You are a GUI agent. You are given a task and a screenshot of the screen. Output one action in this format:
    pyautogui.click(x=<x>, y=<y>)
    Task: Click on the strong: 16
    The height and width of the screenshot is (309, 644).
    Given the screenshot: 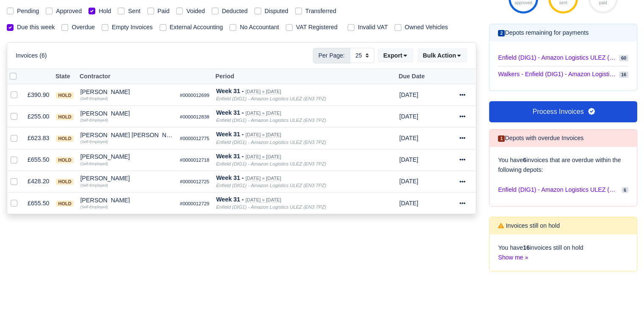 What is the action you would take?
    pyautogui.click(x=526, y=248)
    